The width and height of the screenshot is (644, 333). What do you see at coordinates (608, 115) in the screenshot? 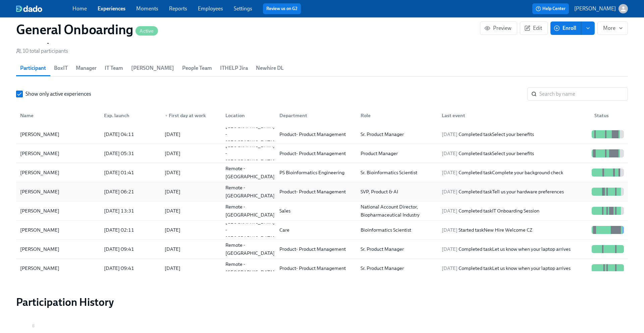
I see `div: Status` at bounding box center [608, 115].